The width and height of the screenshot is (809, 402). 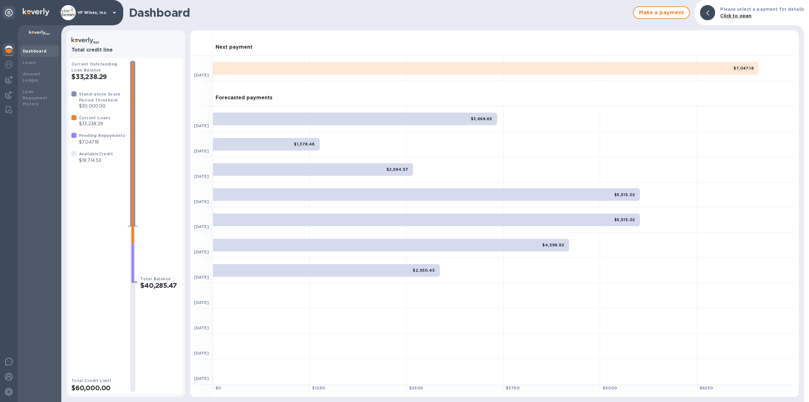 What do you see at coordinates (319, 388) in the screenshot?
I see `b: $ 1250` at bounding box center [319, 388].